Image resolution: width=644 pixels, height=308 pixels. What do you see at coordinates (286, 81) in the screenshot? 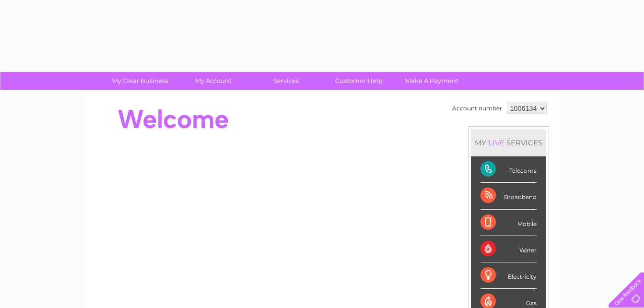
I see `a: Services` at bounding box center [286, 81].